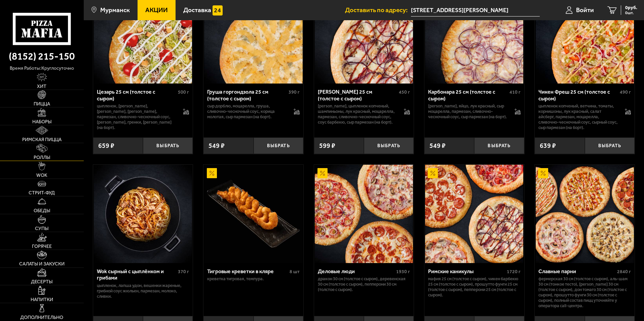 The image size is (644, 321). What do you see at coordinates (184, 92) in the screenshot?
I see `span: 500 г` at bounding box center [184, 92].